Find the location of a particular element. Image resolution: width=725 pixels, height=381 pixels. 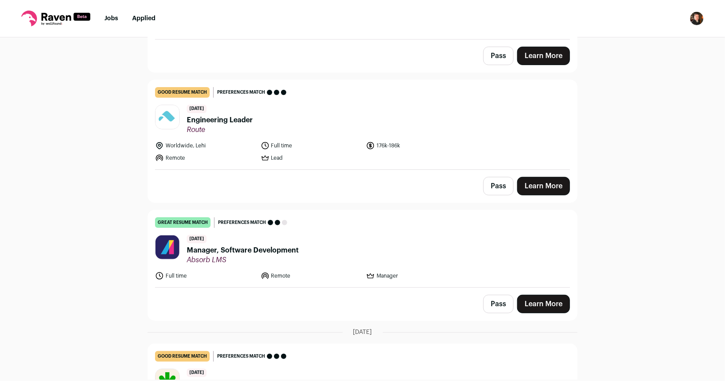

li: Manager is located at coordinates (416, 276).